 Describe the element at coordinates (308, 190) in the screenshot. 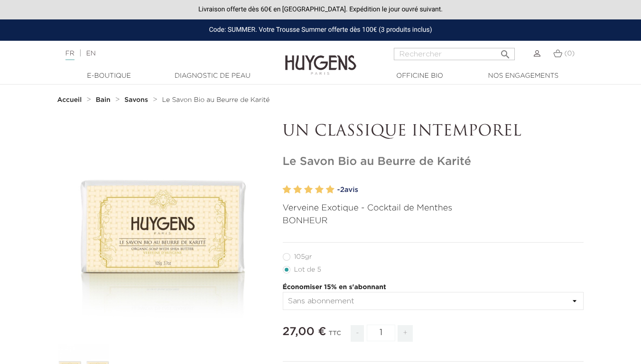

I see `label: 3` at that location.